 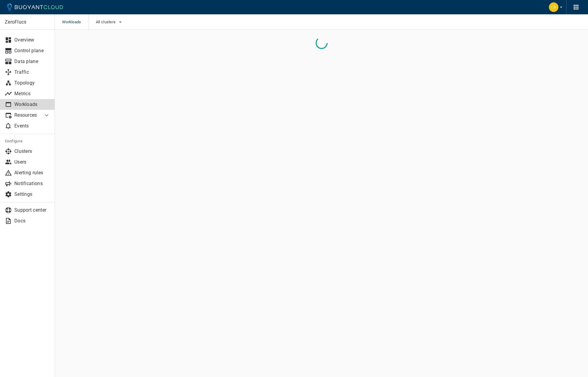 I want to click on span: Workloads, so click(x=75, y=22).